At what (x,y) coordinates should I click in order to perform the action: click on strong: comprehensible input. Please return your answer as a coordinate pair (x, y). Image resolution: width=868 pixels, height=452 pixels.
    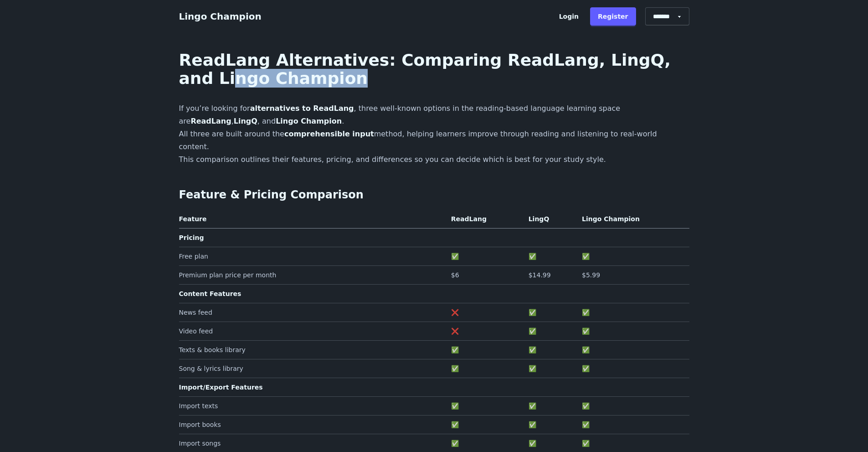
    Looking at the image, I should click on (329, 133).